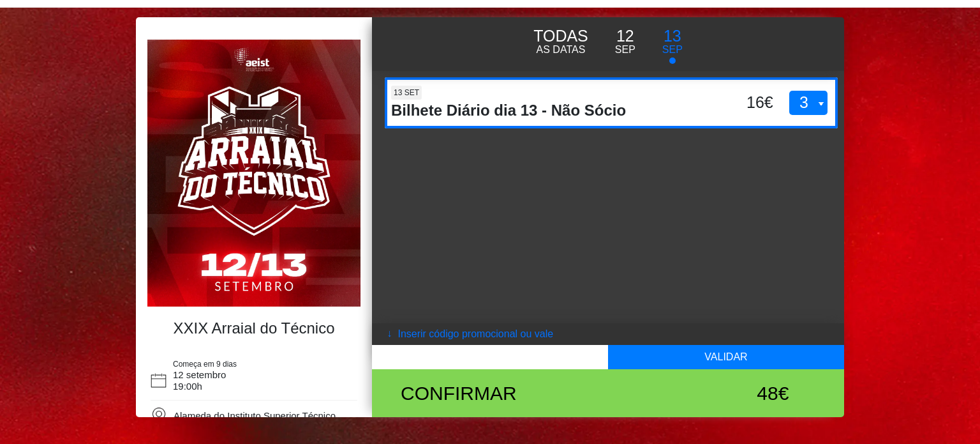 The height and width of the screenshot is (444, 980). I want to click on button: Validar, so click(726, 357).